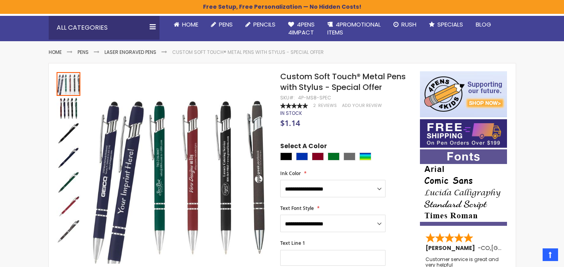  Describe the element at coordinates (362, 105) in the screenshot. I see `a: Add Your Review` at that location.